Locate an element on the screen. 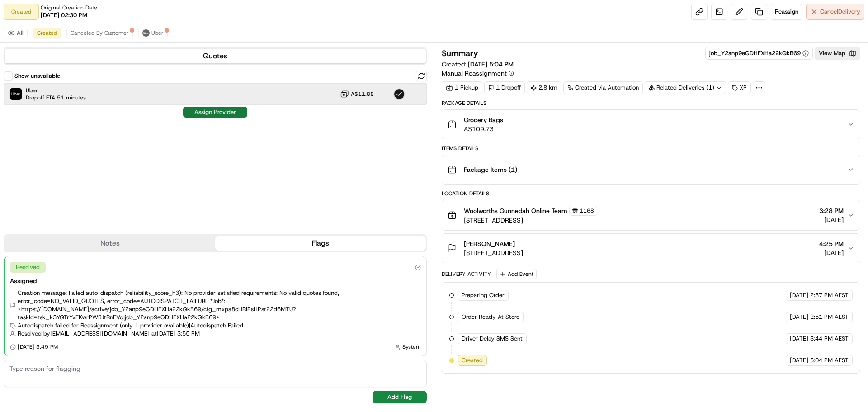 This screenshot has width=868, height=412. button: Quotes is located at coordinates (215, 56).